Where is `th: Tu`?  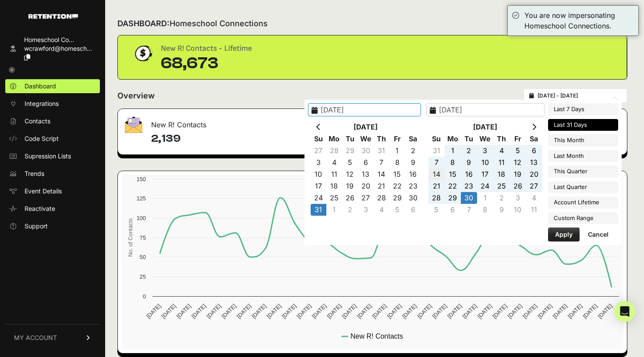 th: Tu is located at coordinates (350, 138).